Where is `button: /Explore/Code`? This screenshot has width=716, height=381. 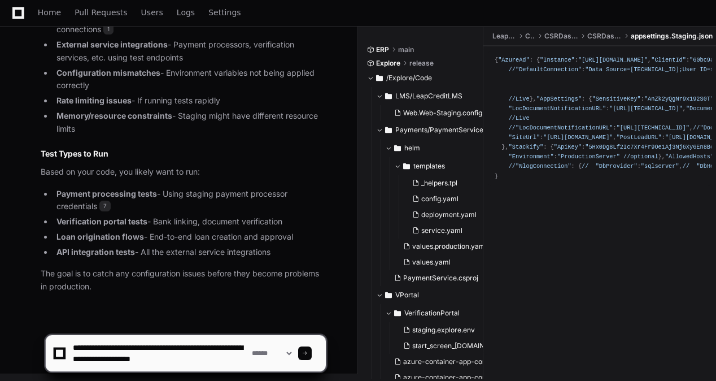 button: /Explore/Code is located at coordinates (421, 78).